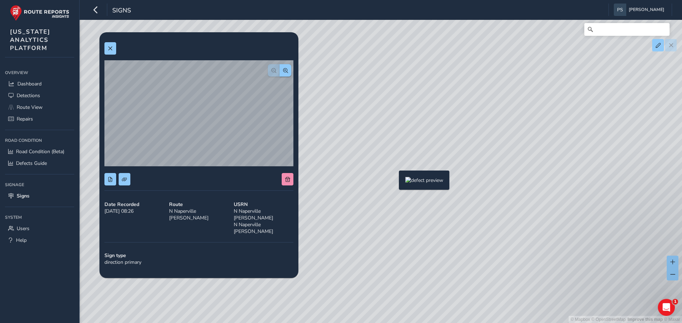 The image size is (682, 323). What do you see at coordinates (39, 84) in the screenshot?
I see `a: Dashboard` at bounding box center [39, 84].